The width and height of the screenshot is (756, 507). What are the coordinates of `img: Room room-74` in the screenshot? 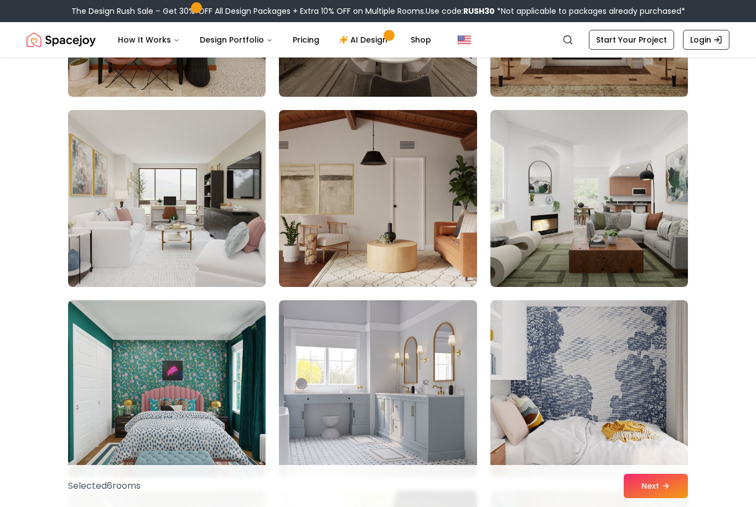 It's located at (377, 389).